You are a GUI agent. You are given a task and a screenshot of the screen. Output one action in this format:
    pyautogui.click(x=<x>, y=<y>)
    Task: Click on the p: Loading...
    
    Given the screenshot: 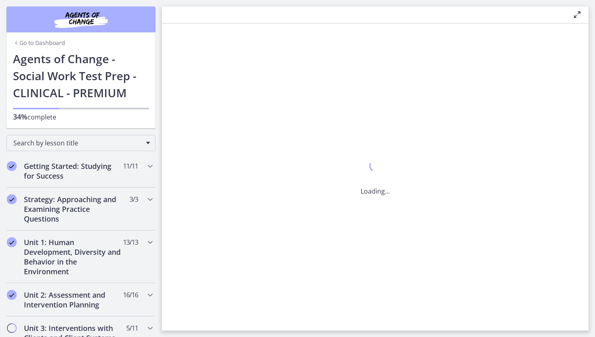 What is the action you would take?
    pyautogui.click(x=375, y=191)
    